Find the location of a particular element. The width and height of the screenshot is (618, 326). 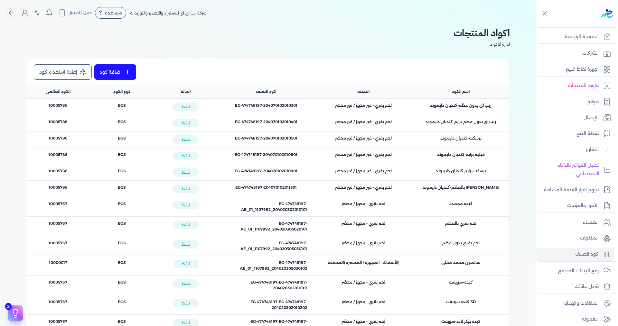

span: لحم بقري بدون عظم is located at coordinates (461, 243).